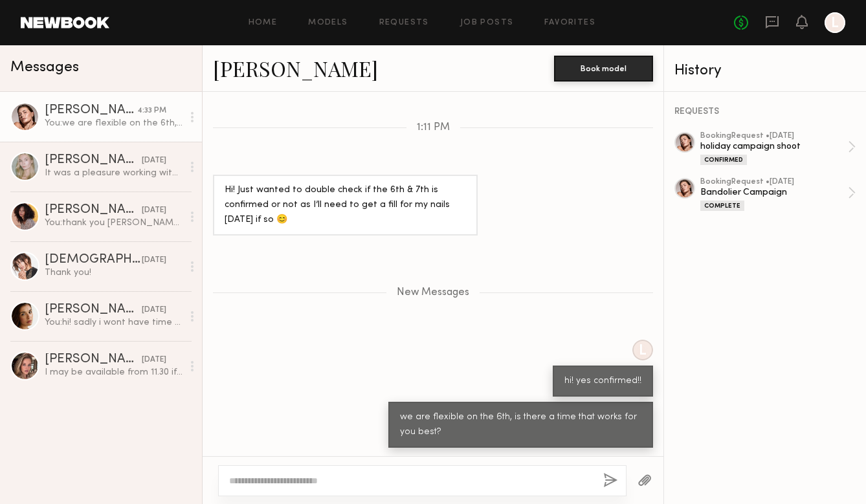 This screenshot has width=866, height=504. Describe the element at coordinates (603, 69) in the screenshot. I see `button: Book model` at that location.